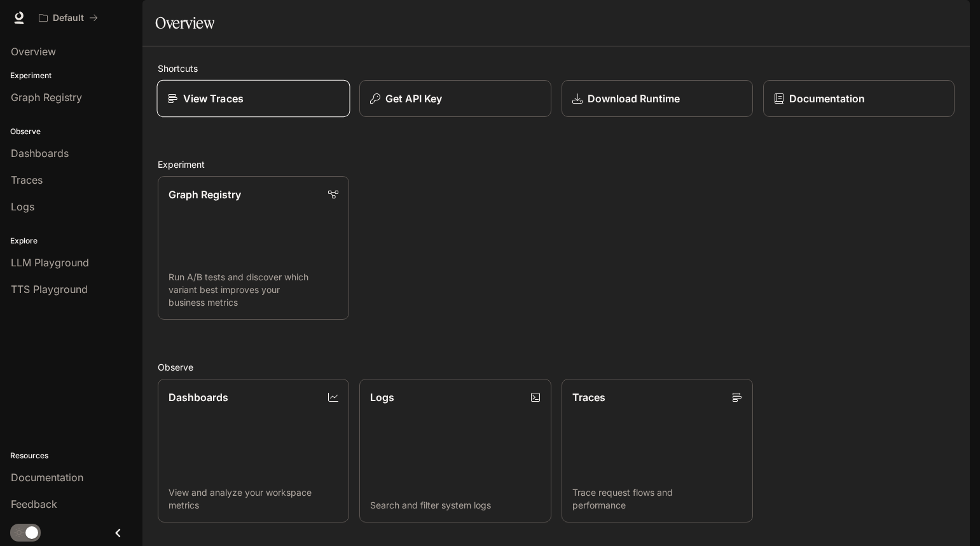 The height and width of the screenshot is (546, 980). Describe the element at coordinates (455, 98) in the screenshot. I see `button: Get API Key` at that location.